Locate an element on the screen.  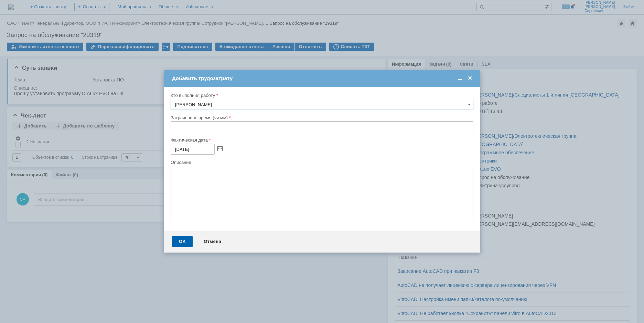
div: Добавить трудозатрату is located at coordinates (323, 78).